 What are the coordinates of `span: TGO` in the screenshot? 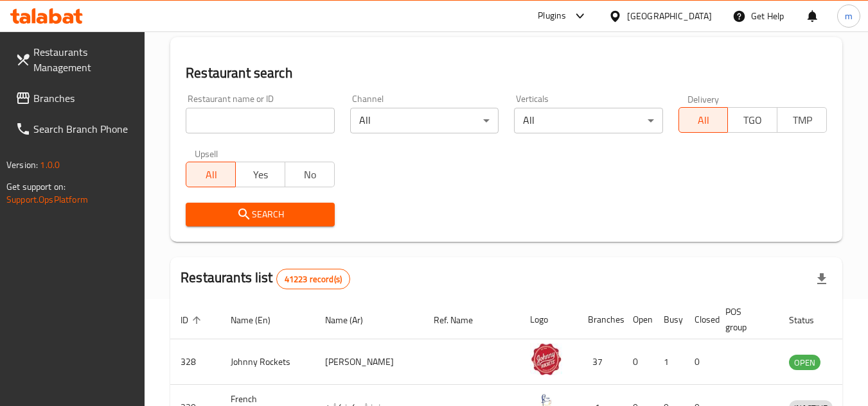 It's located at (752, 120).